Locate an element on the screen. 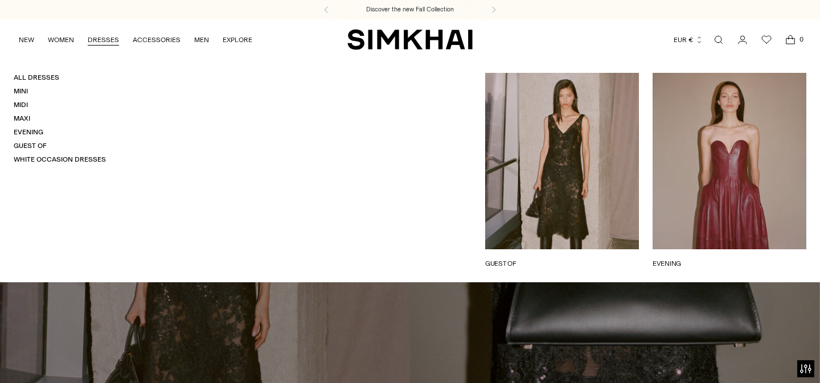 The image size is (820, 383). a: Go to the account page is located at coordinates (743, 40).